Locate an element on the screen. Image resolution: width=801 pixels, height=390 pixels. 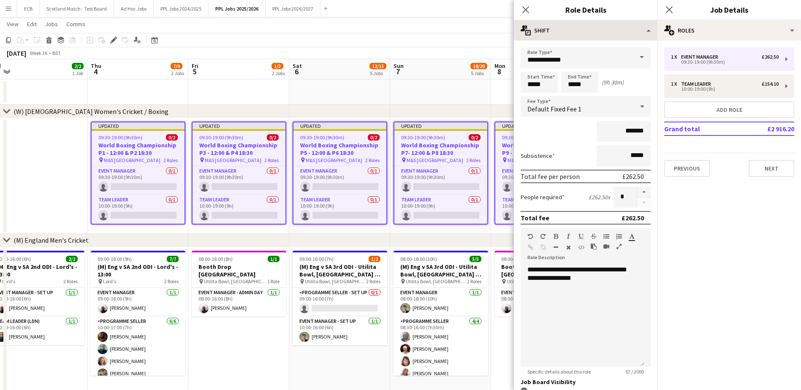
span: 5/5 is located at coordinates (475, 259).